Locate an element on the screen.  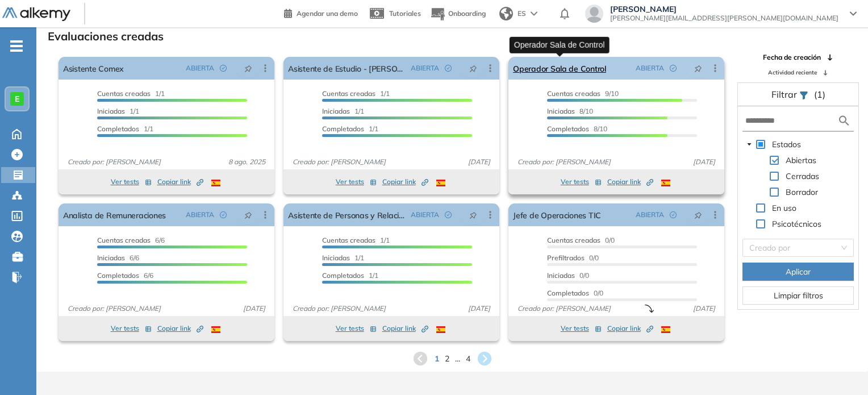
span: 2 is located at coordinates (447, 359).